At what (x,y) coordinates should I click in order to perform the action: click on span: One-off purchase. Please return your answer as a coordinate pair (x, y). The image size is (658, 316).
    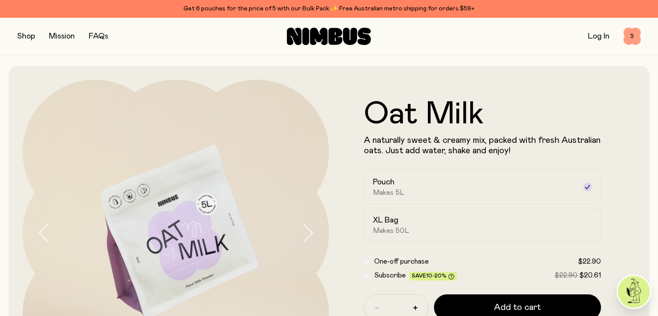
    Looking at the image, I should click on (402, 261).